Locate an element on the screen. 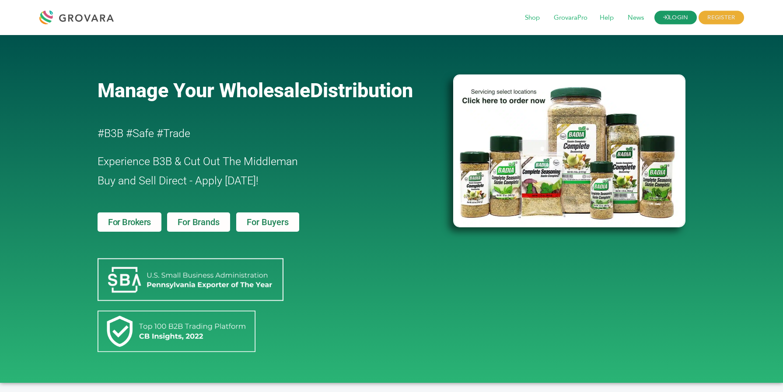 The height and width of the screenshot is (392, 783). a: For Brokers is located at coordinates (130, 222).